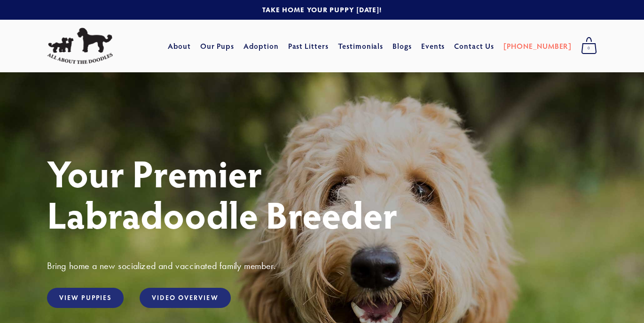 The image size is (644, 323). Describe the element at coordinates (261, 46) in the screenshot. I see `a: Adoption` at that location.